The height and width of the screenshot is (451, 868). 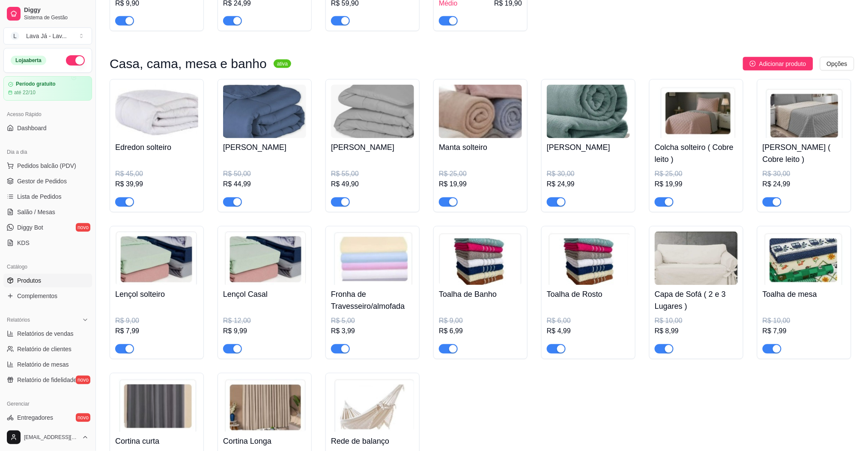 I want to click on span: Opções, so click(x=838, y=64).